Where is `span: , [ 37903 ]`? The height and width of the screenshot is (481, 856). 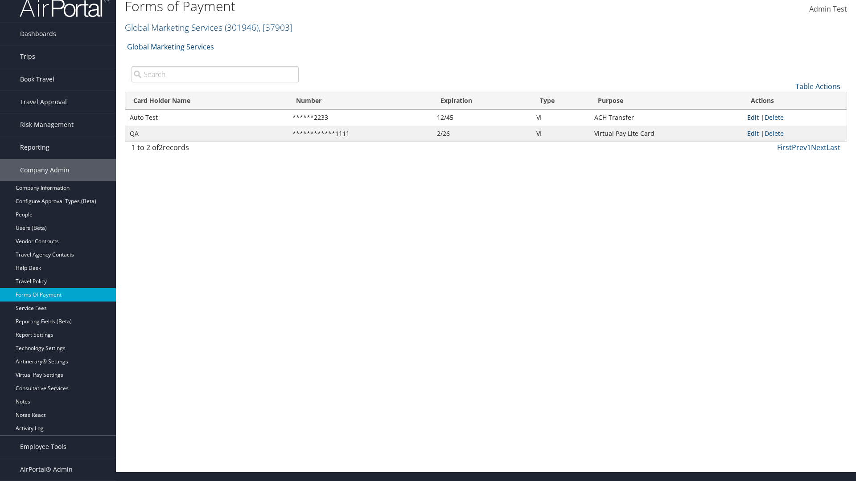
span: , [ 37903 ] is located at coordinates (275, 27).